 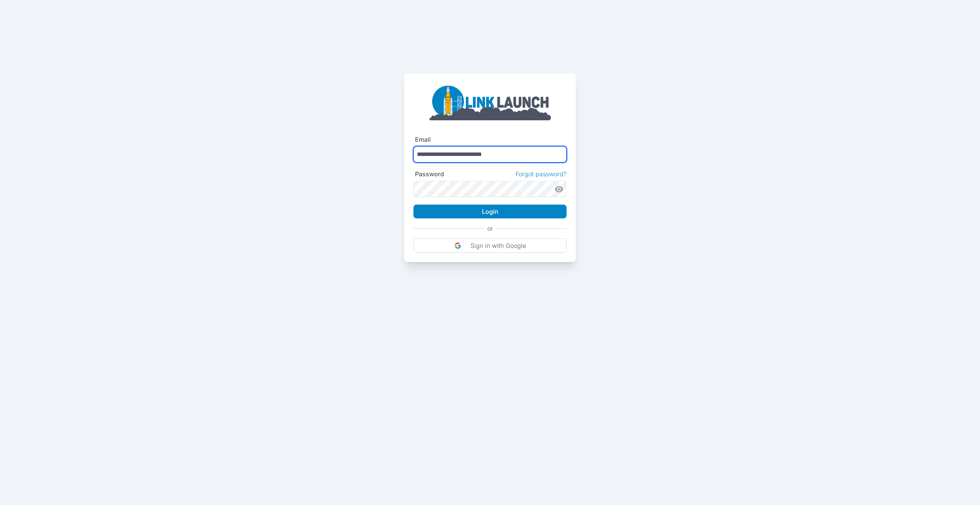 I want to click on label: Password, so click(x=430, y=174).